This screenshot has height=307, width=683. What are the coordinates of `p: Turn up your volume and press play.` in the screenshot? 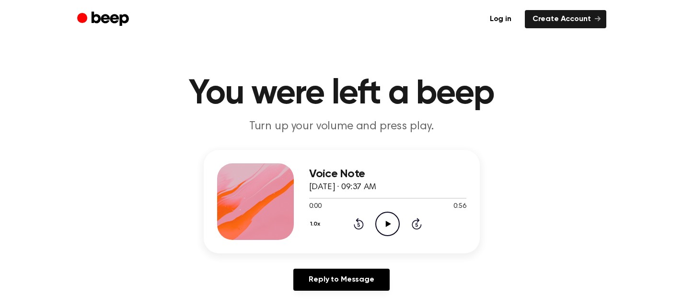 It's located at (342, 126).